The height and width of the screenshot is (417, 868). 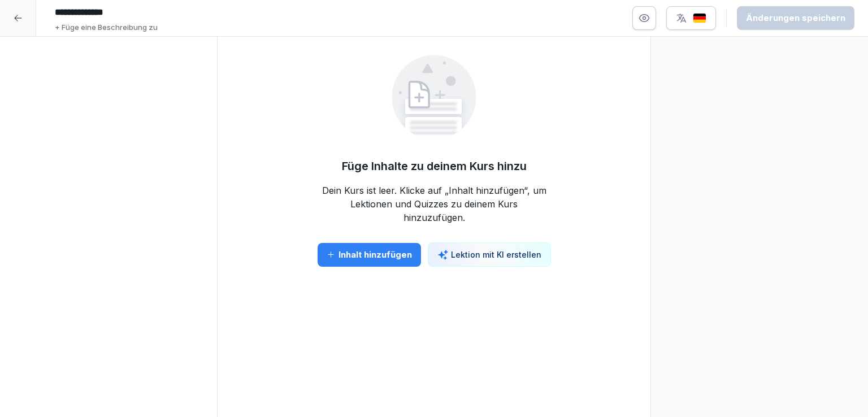 What do you see at coordinates (795, 18) in the screenshot?
I see `div: Änderungen speichern` at bounding box center [795, 18].